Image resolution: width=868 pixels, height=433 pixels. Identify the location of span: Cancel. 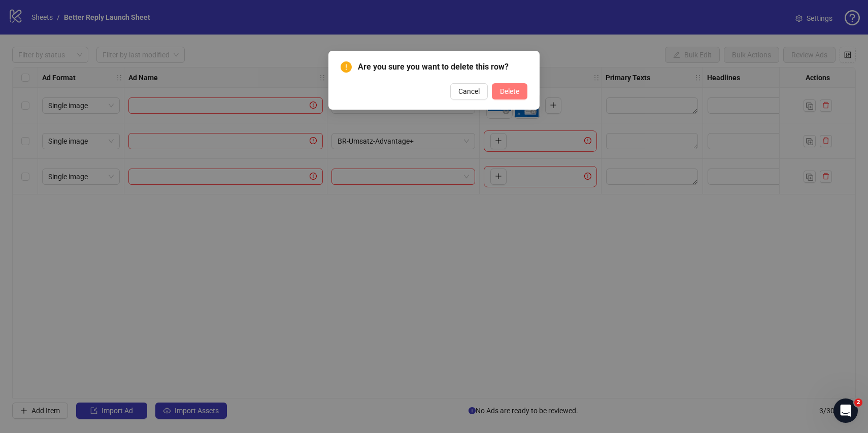
(469, 92).